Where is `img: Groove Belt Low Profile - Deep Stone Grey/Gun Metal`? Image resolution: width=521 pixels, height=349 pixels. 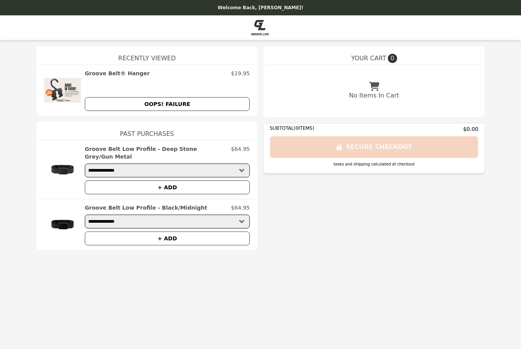 img: Groove Belt Low Profile - Deep Stone Grey/Gun Metal is located at coordinates (63, 170).